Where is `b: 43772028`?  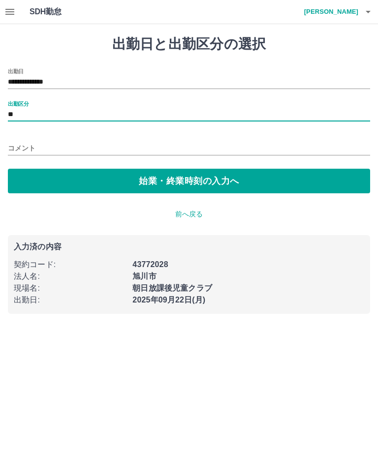
b: 43772028 is located at coordinates (150, 264).